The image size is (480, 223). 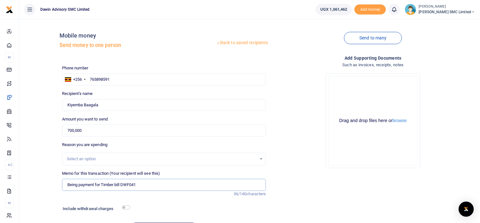 What do you see at coordinates (164, 105) in the screenshot?
I see `input: Loading name...` at bounding box center [164, 105].